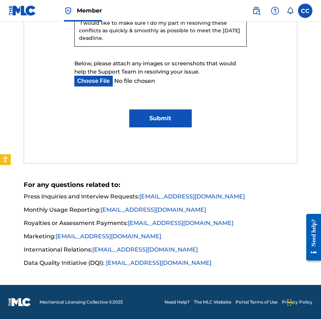 The height and width of the screenshot is (319, 321). What do you see at coordinates (160, 239) in the screenshot?
I see `li: Marketing:` at bounding box center [160, 239].